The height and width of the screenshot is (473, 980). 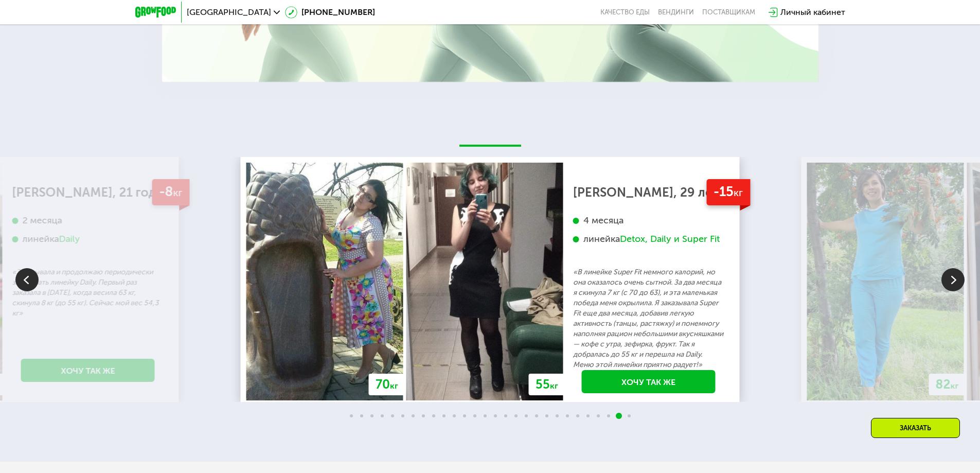 What do you see at coordinates (170, 192) in the screenshot?
I see `div: -8` at bounding box center [170, 192].